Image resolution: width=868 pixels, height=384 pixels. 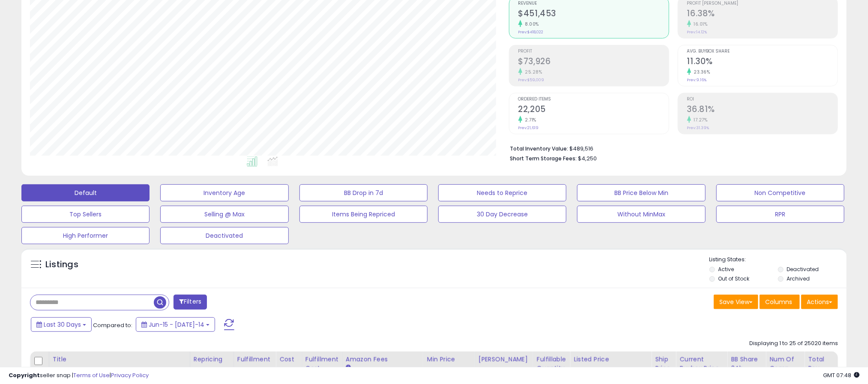 What do you see at coordinates (61, 325) in the screenshot?
I see `button: Last 30 Days` at bounding box center [61, 325].